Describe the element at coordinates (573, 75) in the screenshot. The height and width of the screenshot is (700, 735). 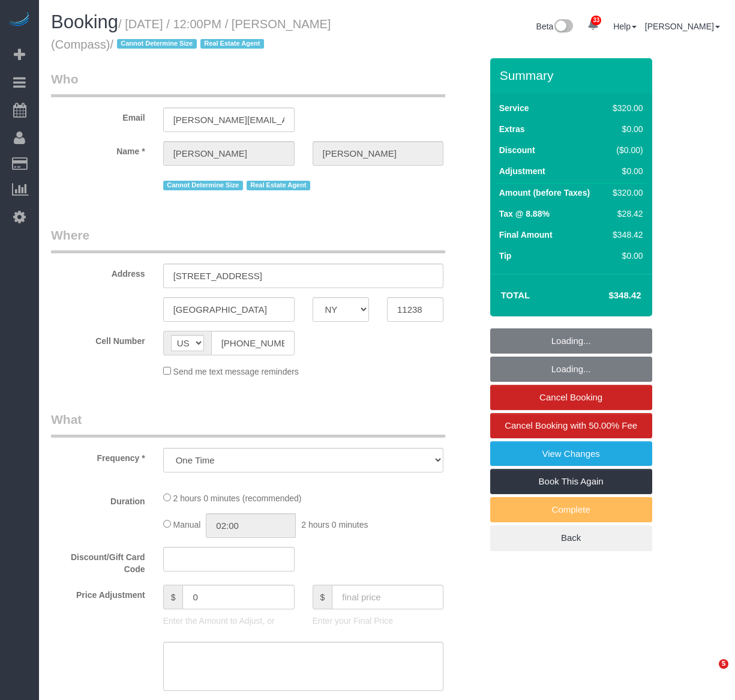
I see `h3: Summary` at that location.